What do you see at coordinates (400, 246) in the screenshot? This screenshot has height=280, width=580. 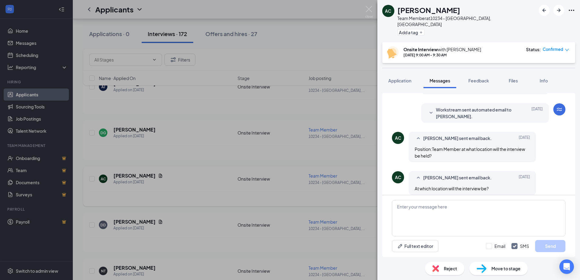 I see `svg: Pen` at bounding box center [400, 246].